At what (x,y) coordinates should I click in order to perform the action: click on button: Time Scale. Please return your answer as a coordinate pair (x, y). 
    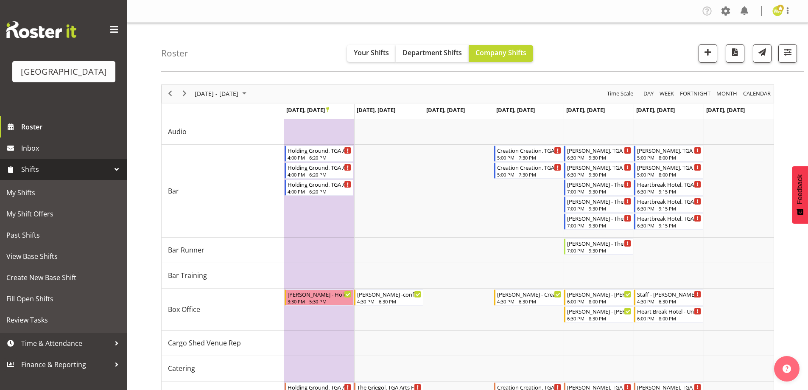
    Looking at the image, I should click on (620, 93).